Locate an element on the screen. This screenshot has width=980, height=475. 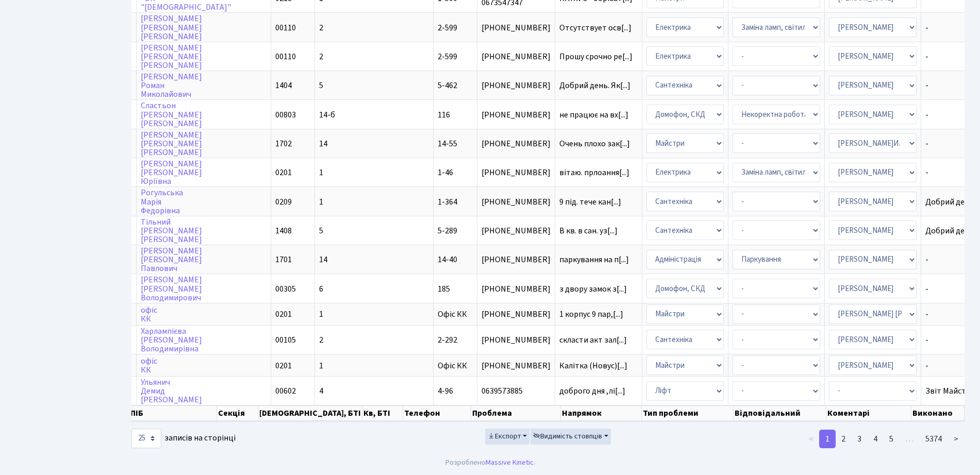
th: Напрямок is located at coordinates (601, 413).